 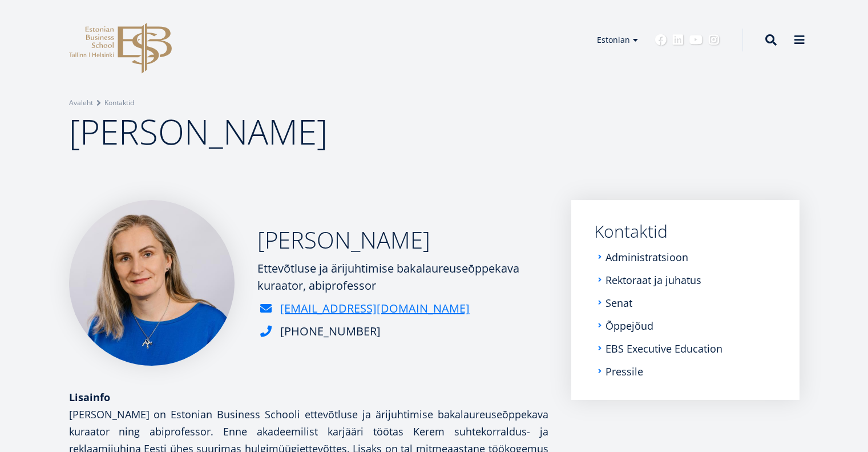 What do you see at coordinates (696, 40) in the screenshot?
I see `a: Youtube` at bounding box center [696, 40].